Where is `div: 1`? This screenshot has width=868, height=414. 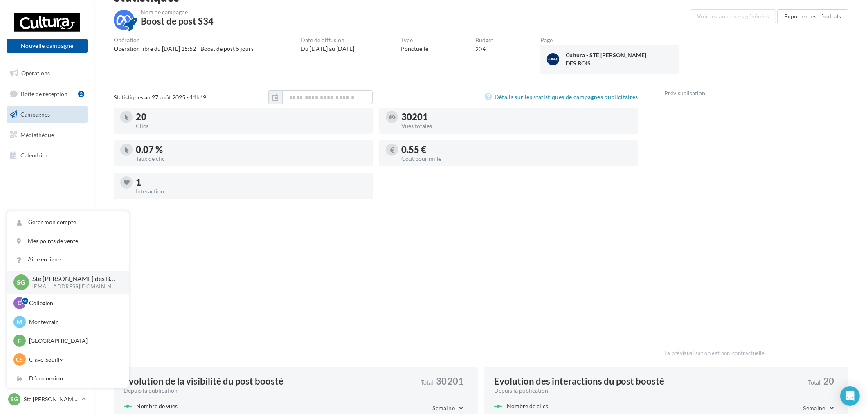 div: 1 is located at coordinates (251, 182).